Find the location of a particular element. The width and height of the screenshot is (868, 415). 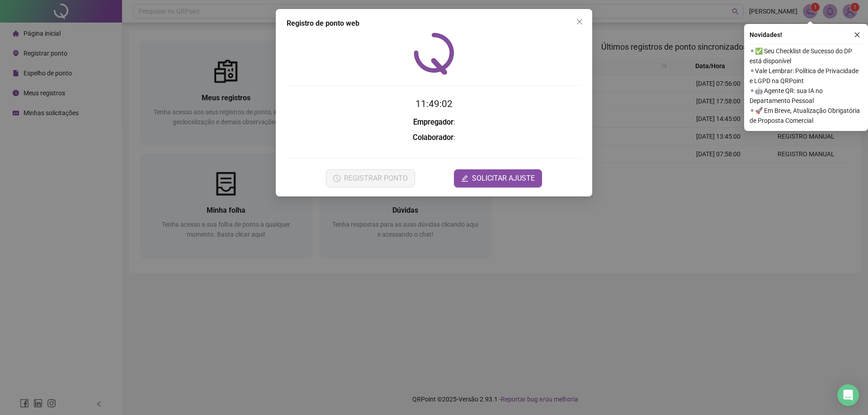

strong: Empregador is located at coordinates (433, 122).